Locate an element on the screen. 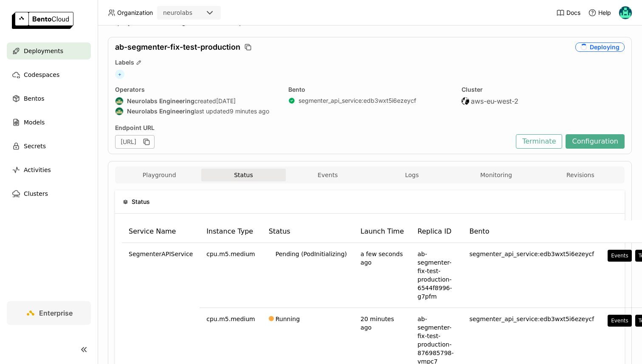 The width and height of the screenshot is (642, 364). span: Codespaces is located at coordinates (41, 74).